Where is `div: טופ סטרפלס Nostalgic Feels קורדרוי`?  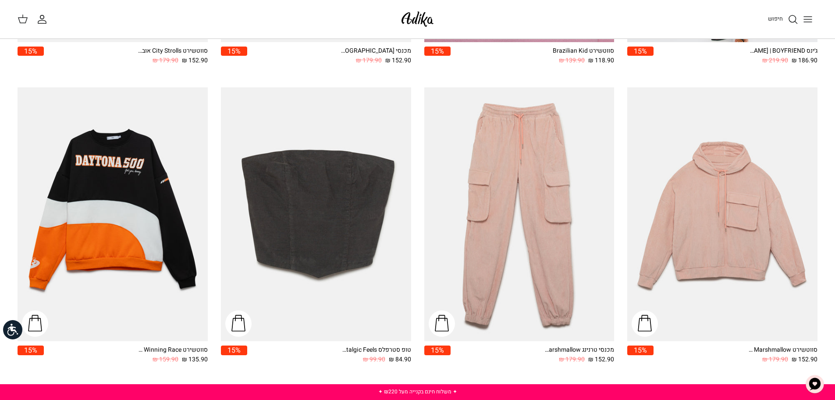 div: טופ סטרפלס Nostalgic Feels קורדרוי is located at coordinates (376, 350).